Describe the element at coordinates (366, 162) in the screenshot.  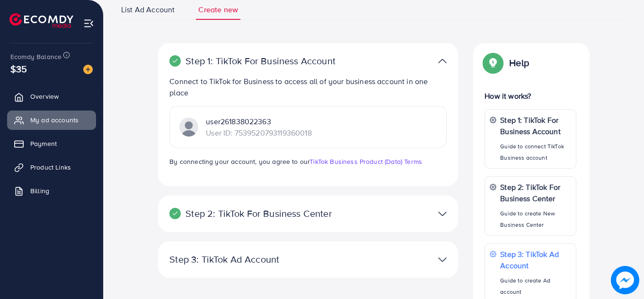
I see `a: TikTok Business Product (Data) Terms` at that location.